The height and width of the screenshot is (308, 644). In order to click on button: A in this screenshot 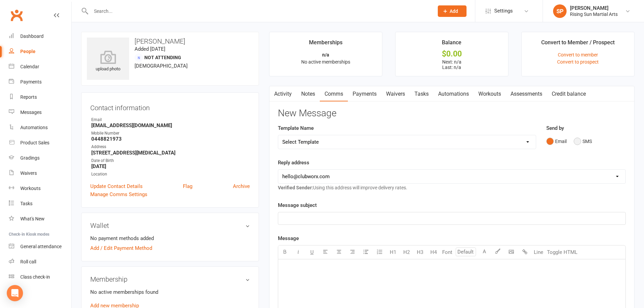, I will do `click(484, 252)`.